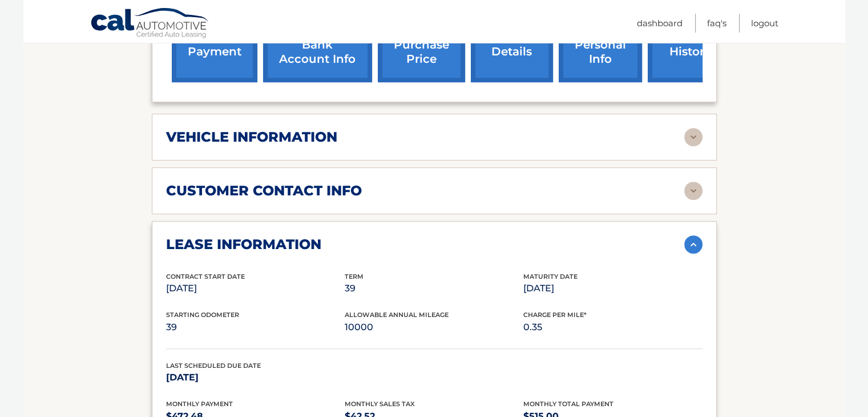  Describe the element at coordinates (434, 327) in the screenshot. I see `p: 10000` at that location.